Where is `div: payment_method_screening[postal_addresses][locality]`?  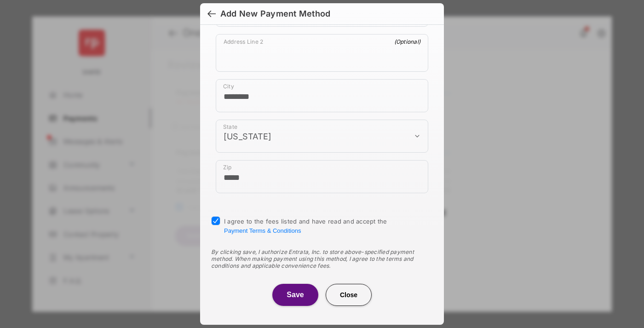
div: payment_method_screening[postal_addresses][locality] is located at coordinates (322, 95).